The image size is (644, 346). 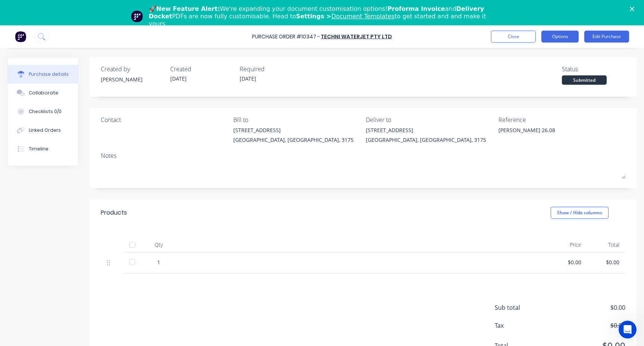 What do you see at coordinates (53, 13) in the screenshot?
I see `p: Active 4h ago` at bounding box center [53, 13].